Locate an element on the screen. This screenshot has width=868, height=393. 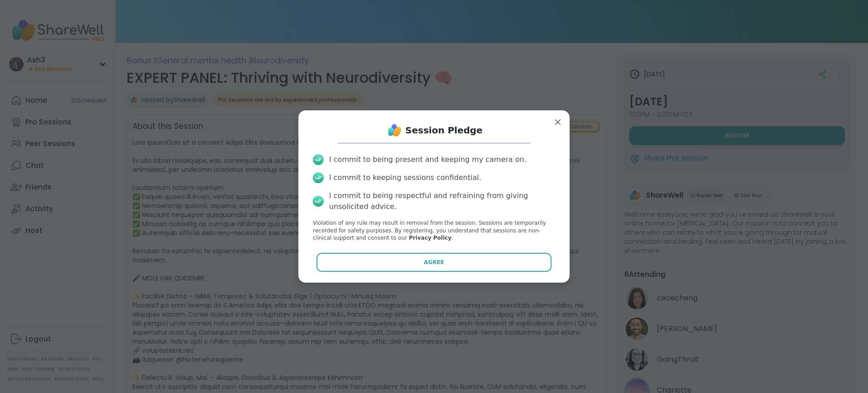
img: ShareWell Logo is located at coordinates (395, 130).